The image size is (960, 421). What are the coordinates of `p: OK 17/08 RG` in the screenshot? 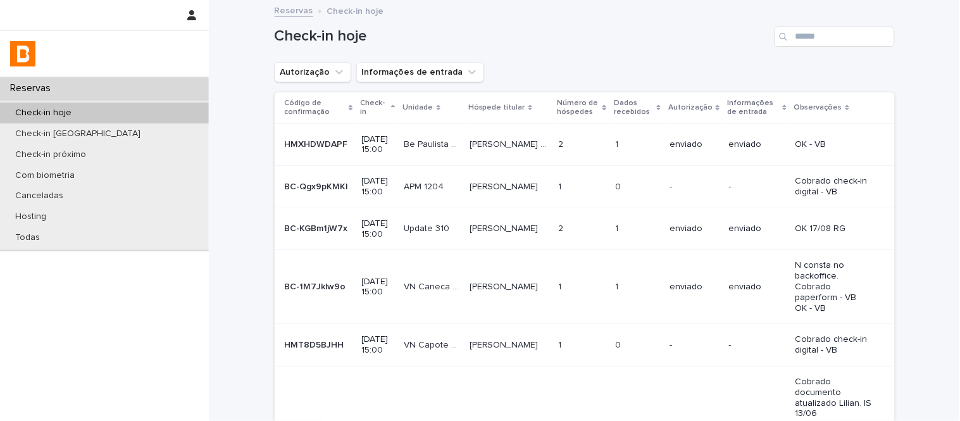 It's located at (835, 228).